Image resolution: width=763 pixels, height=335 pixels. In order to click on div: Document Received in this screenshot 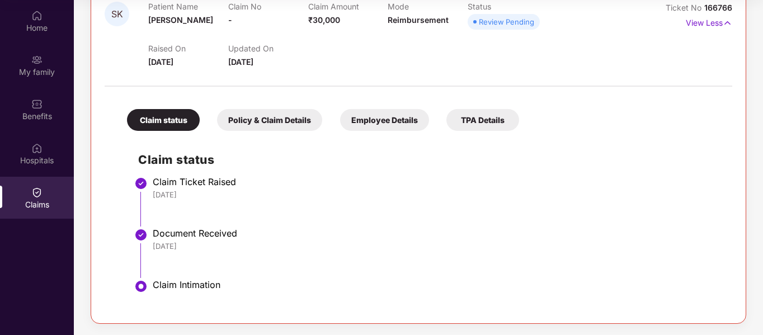, I will do `click(437, 233)`.